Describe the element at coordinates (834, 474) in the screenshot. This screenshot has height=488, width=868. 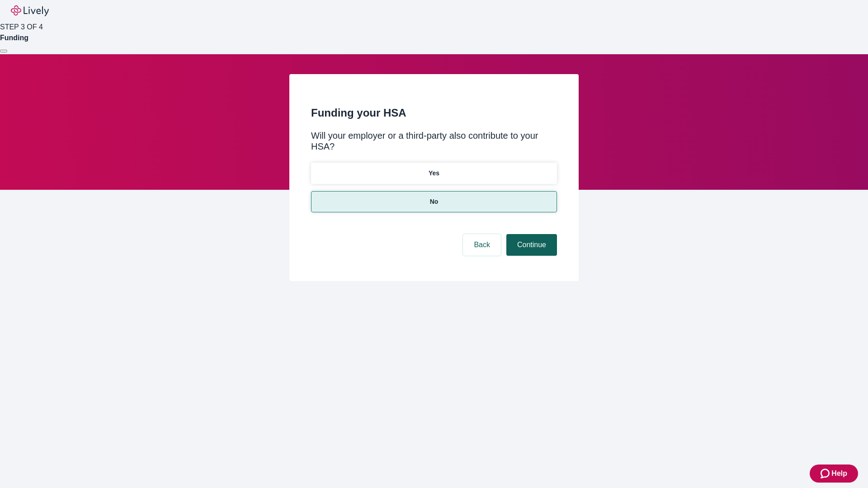
I see `button: Zendesk support iconHelp` at that location.